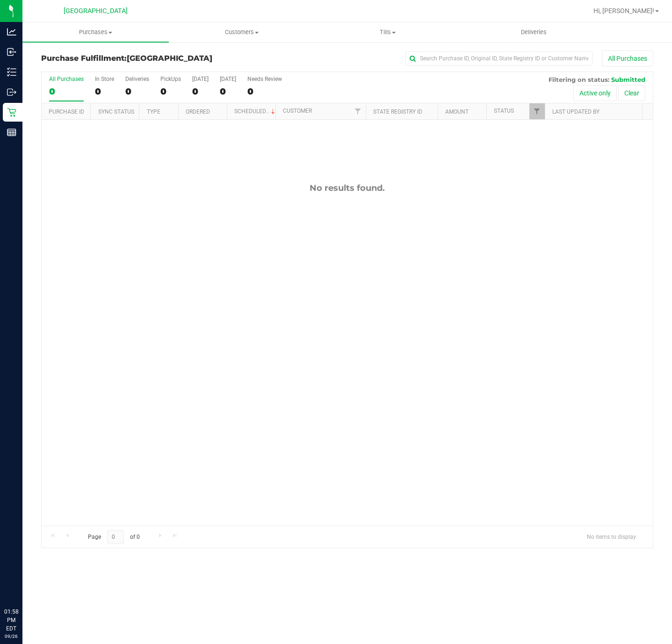 The height and width of the screenshot is (644, 672). I want to click on inline-svg: Inbound, so click(12, 52).